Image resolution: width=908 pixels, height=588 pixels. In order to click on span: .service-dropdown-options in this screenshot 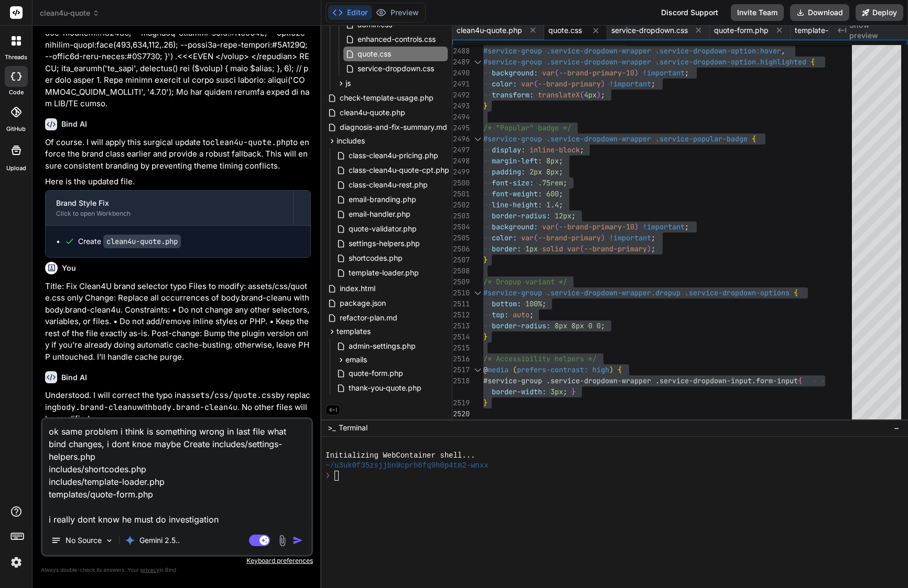, I will do `click(737, 292)`.